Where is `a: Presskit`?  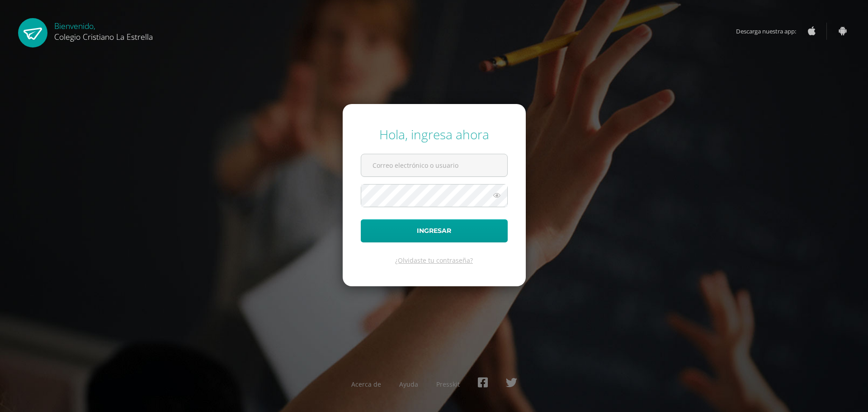 a: Presskit is located at coordinates (448, 384).